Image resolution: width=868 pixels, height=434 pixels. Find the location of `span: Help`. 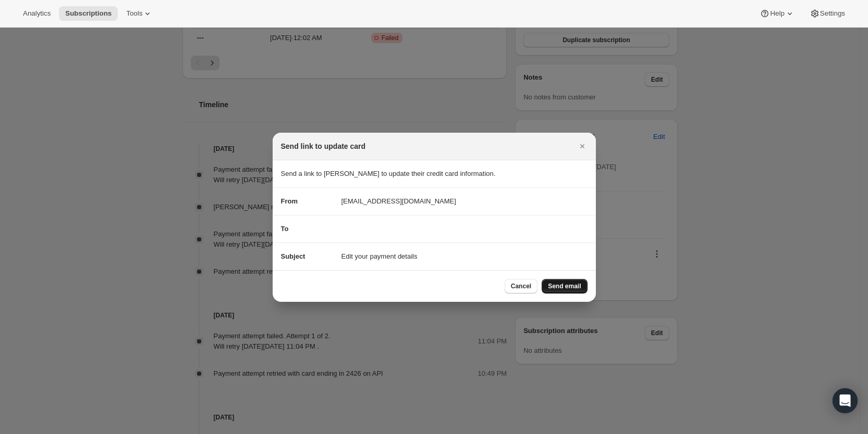

span: Help is located at coordinates (777, 13).